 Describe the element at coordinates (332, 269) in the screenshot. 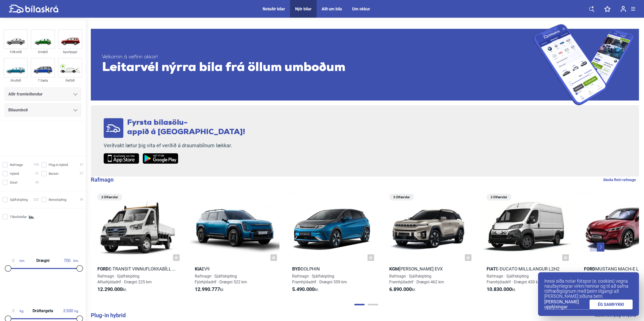

I see `h2: Dolphin` at that location.